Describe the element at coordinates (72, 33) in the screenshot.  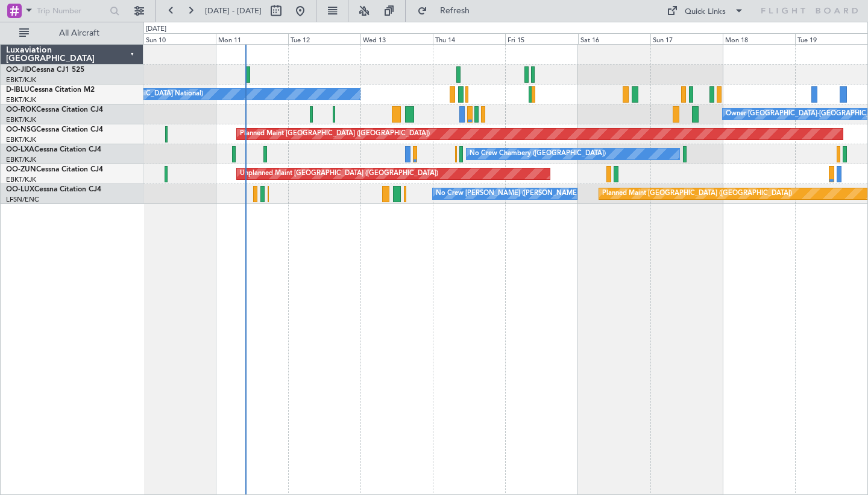
I see `button: All Aircraft` at that location.